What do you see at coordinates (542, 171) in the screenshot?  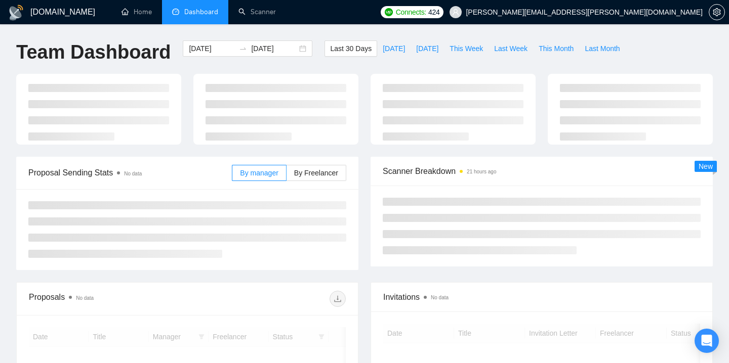 I see `span: Scanner Breakdown` at bounding box center [542, 171].